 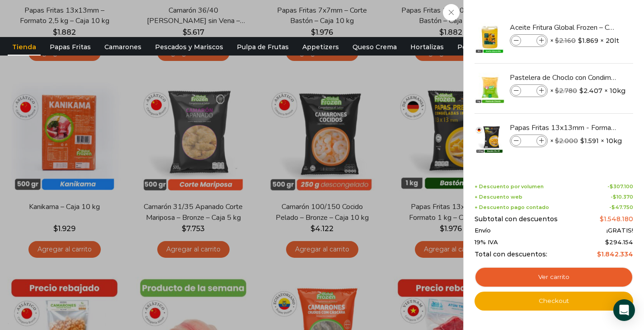 What do you see at coordinates (427, 47) in the screenshot?
I see `a: Hortalizas` at bounding box center [427, 47].